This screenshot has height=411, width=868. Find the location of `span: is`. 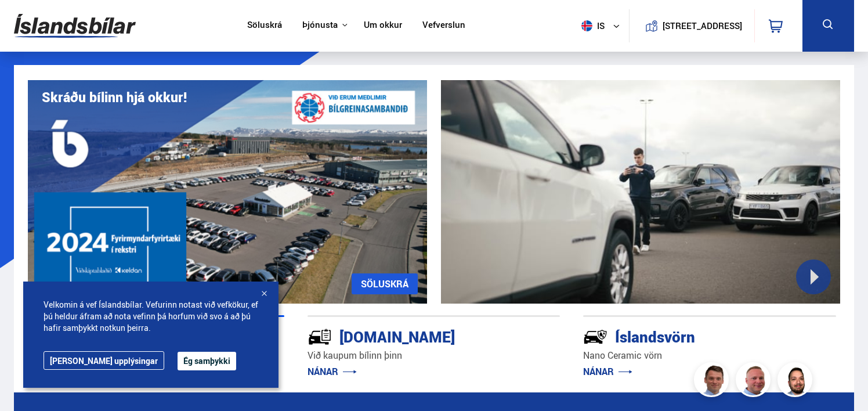

span: is is located at coordinates (591, 26).